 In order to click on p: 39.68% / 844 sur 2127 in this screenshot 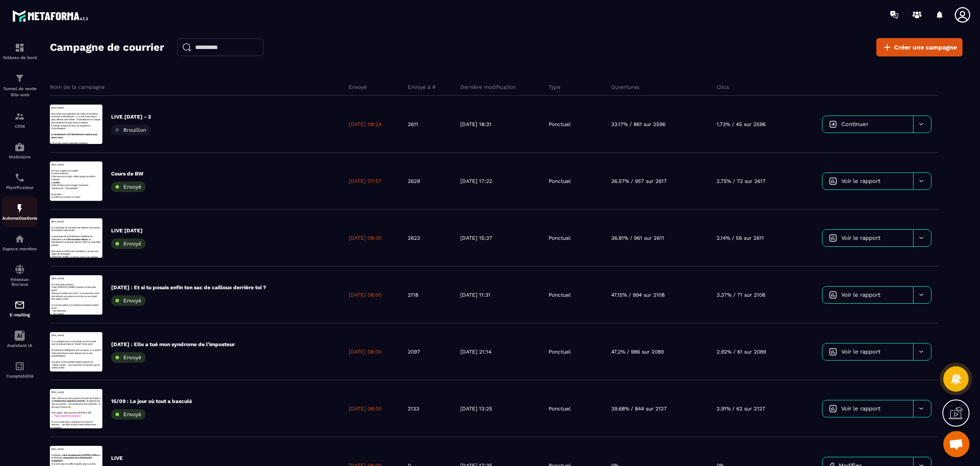, I will do `click(639, 409)`.